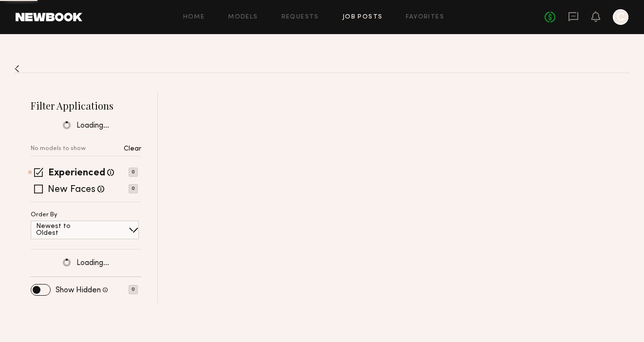  What do you see at coordinates (65, 230) in the screenshot?
I see `p: Newest to Oldest` at bounding box center [65, 230].